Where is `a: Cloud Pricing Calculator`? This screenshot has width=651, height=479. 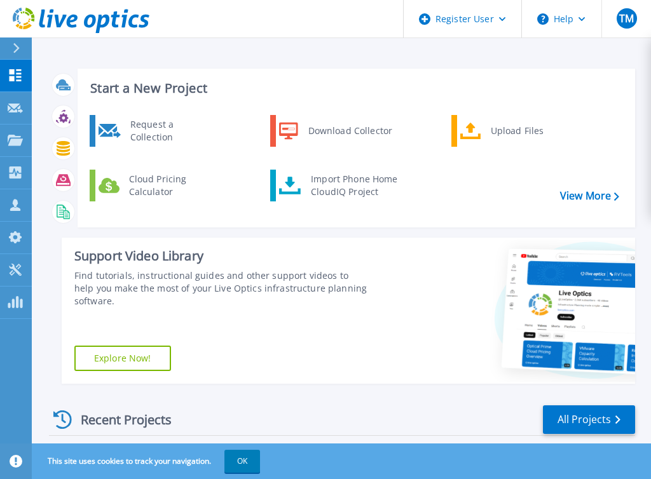
a: Cloud Pricing Calculator is located at coordinates (154, 186).